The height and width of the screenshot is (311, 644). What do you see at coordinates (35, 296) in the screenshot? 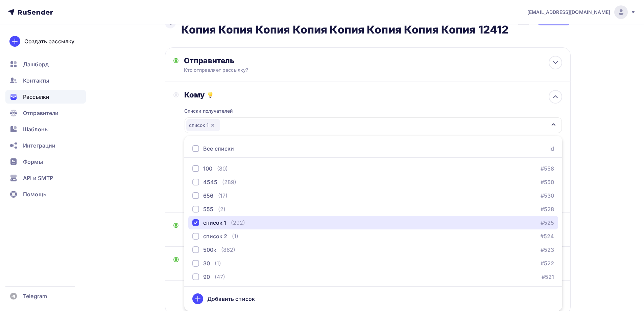
I see `span: Telegram` at bounding box center [35, 296].